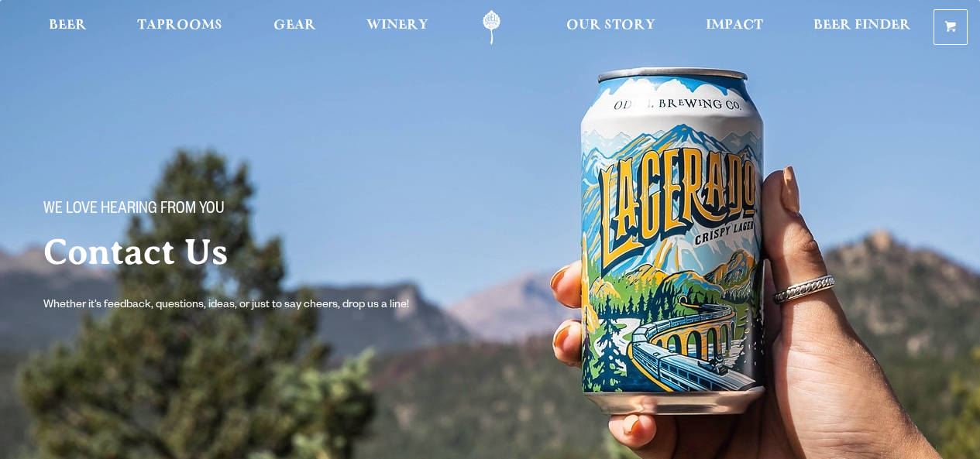  I want to click on span: Our Story, so click(611, 26).